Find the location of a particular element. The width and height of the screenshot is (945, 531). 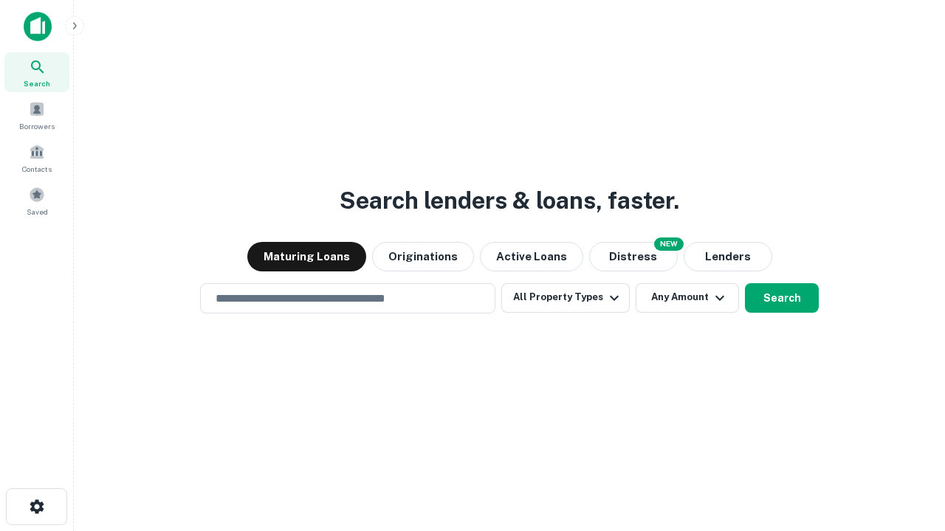

button: Any Amount is located at coordinates (687, 298).